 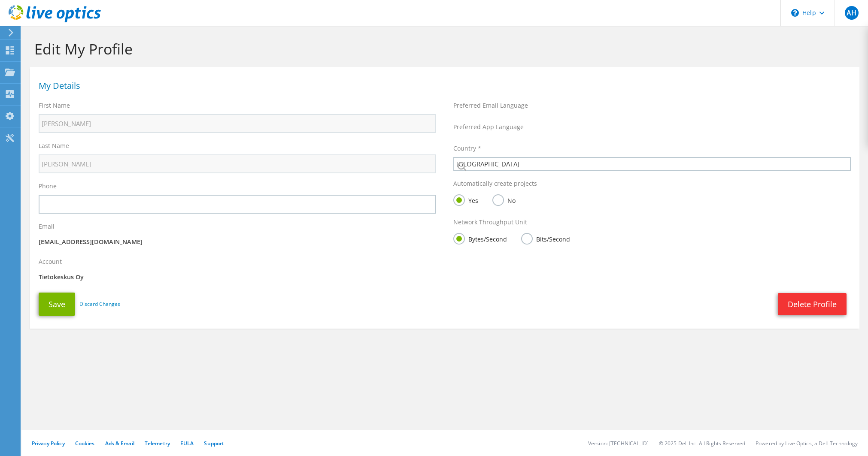 I want to click on label: Last Name, so click(x=54, y=146).